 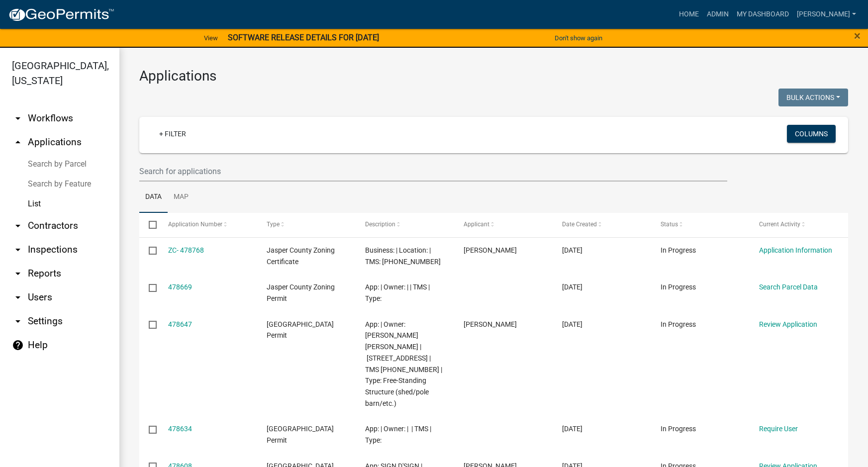 What do you see at coordinates (689, 14) in the screenshot?
I see `a: Home` at bounding box center [689, 14].